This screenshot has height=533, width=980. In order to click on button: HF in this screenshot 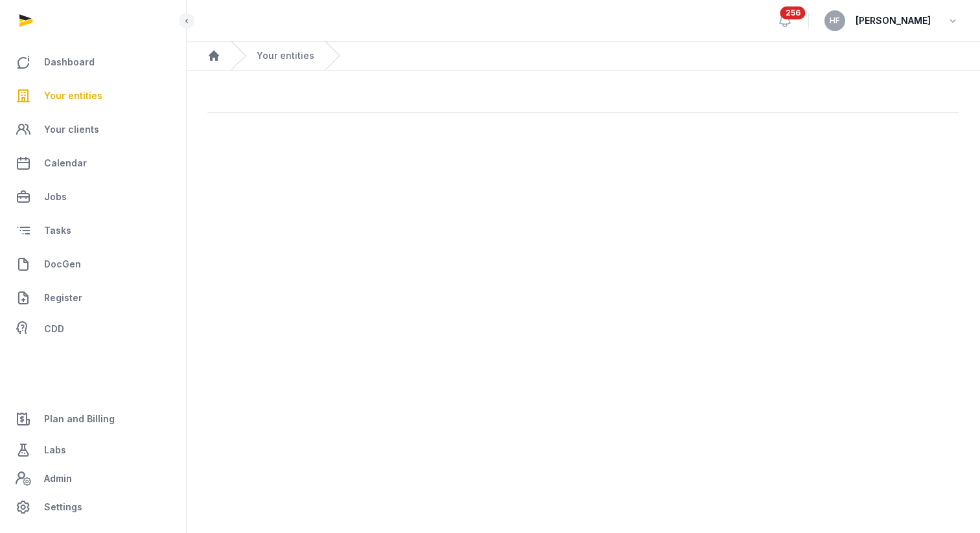, I will do `click(835, 21)`.